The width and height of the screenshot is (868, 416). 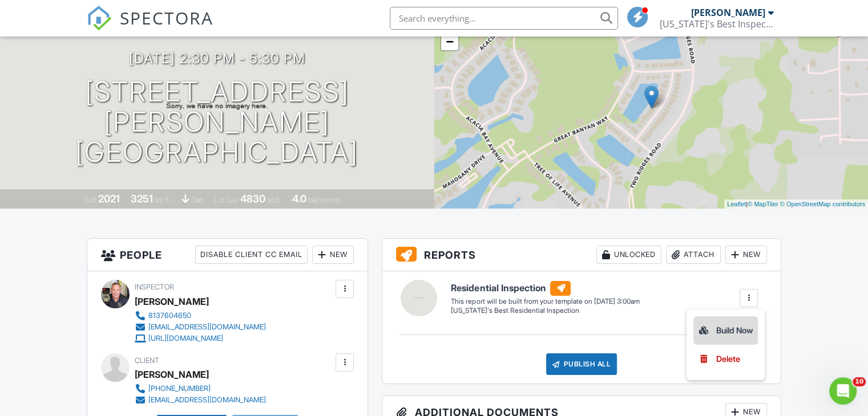 I want to click on a: Build Now, so click(x=725, y=331).